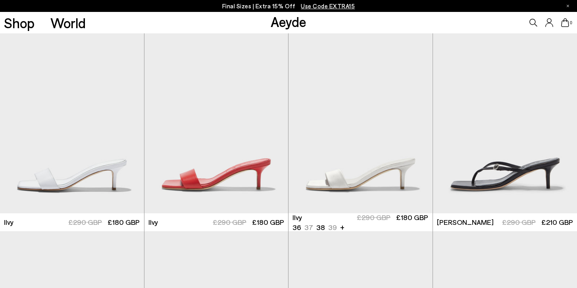  Describe the element at coordinates (360, 222) in the screenshot. I see `a: Ilvy 36 37 38 39 + £290 GBP £180 GBP` at that location.